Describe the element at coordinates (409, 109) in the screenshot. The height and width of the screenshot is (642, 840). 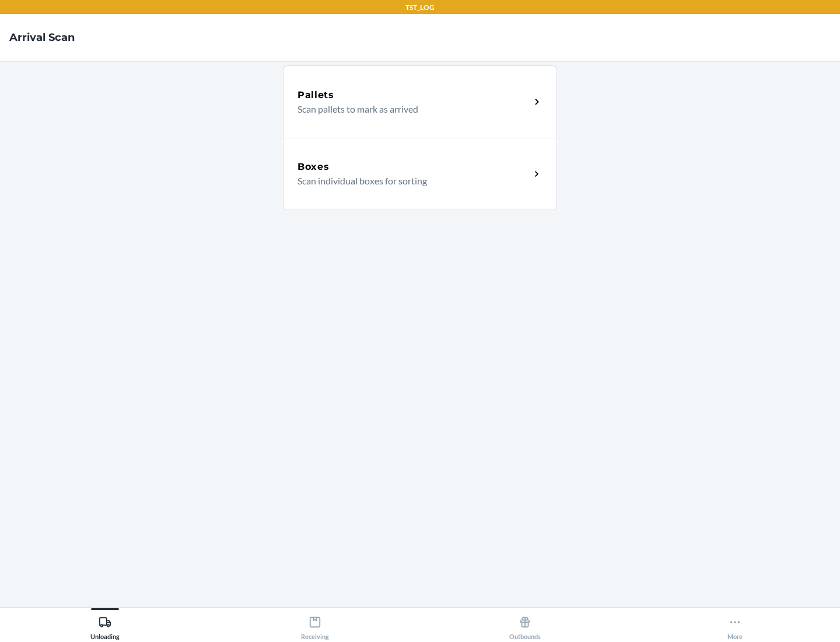
I see `p: Scan pallets to mark as arrived` at that location.